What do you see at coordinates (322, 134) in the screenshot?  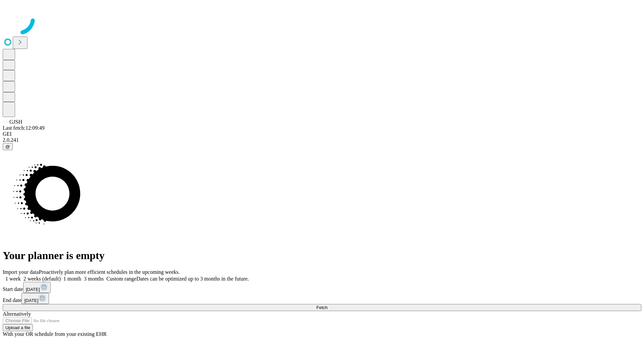 I see `div: GEI` at bounding box center [322, 134].